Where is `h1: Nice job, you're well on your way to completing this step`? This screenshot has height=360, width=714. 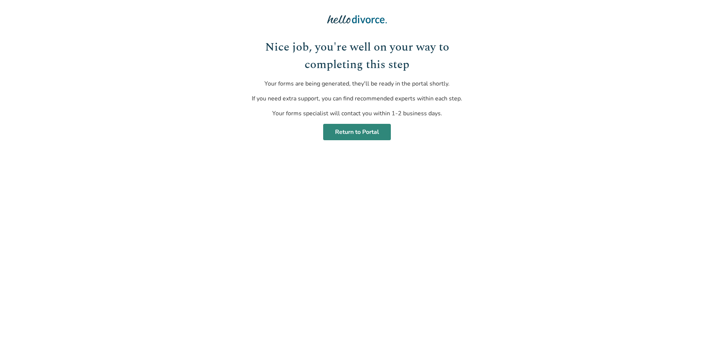 h1: Nice job, you're well on your way to completing this step is located at coordinates (357, 56).